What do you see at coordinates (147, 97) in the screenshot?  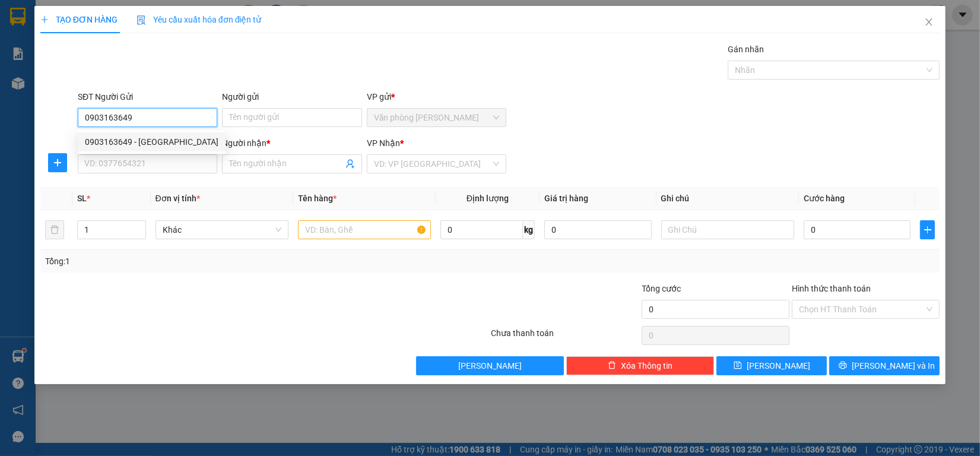 I see `div: SĐT Người Gửi` at bounding box center [147, 97].